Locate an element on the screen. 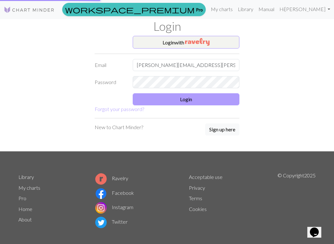 The width and height of the screenshot is (334, 244). label: Password is located at coordinates (110, 82).